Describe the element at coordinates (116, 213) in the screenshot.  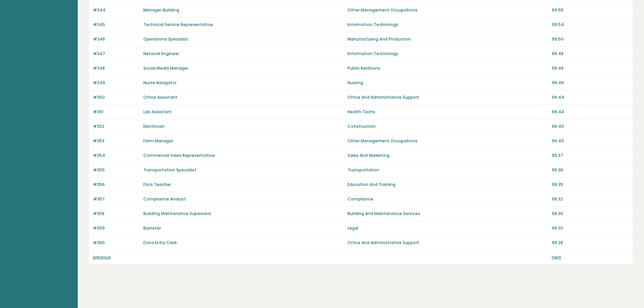
I see `p: #358` at that location.